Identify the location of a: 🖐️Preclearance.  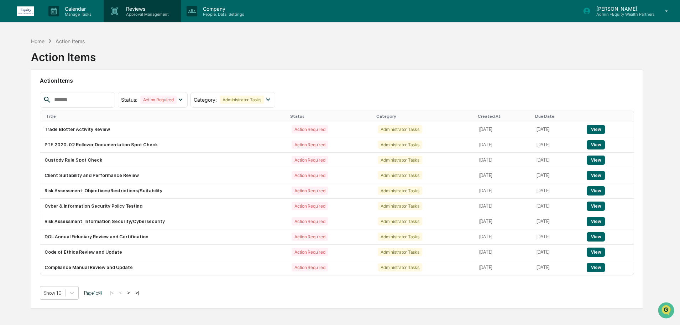
(26, 93).